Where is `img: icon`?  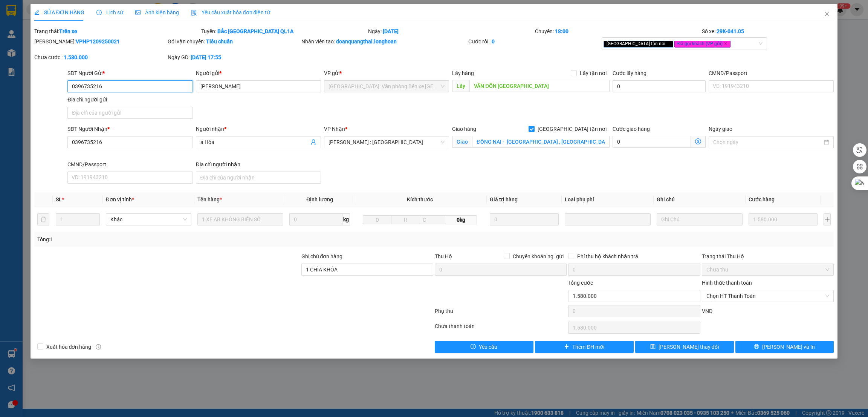 img: icon is located at coordinates (194, 13).